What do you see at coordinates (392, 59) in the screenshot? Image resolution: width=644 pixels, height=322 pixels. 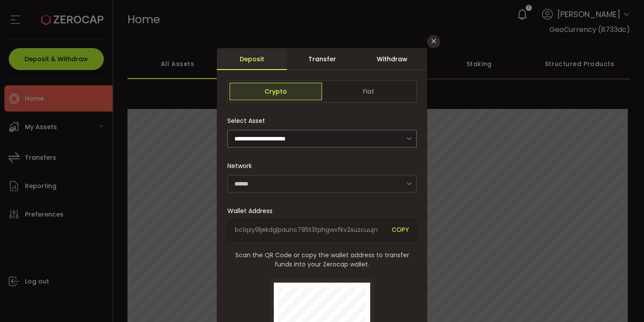 I see `div: Withdraw` at bounding box center [392, 59].